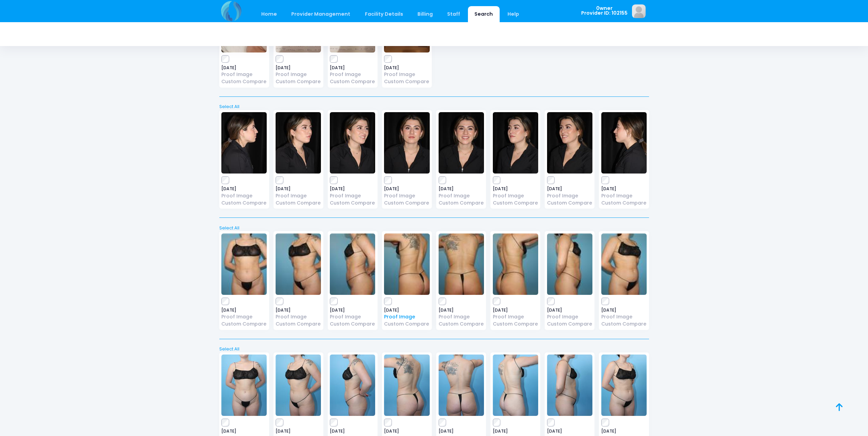  Describe the element at coordinates (383, 14) in the screenshot. I see `a: Facility Details` at that location.